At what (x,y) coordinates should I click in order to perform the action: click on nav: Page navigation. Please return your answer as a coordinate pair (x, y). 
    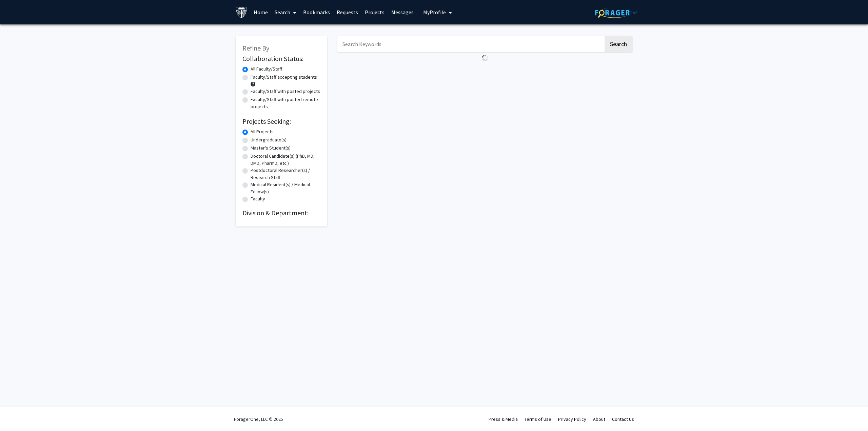
    Looking at the image, I should click on (485, 72).